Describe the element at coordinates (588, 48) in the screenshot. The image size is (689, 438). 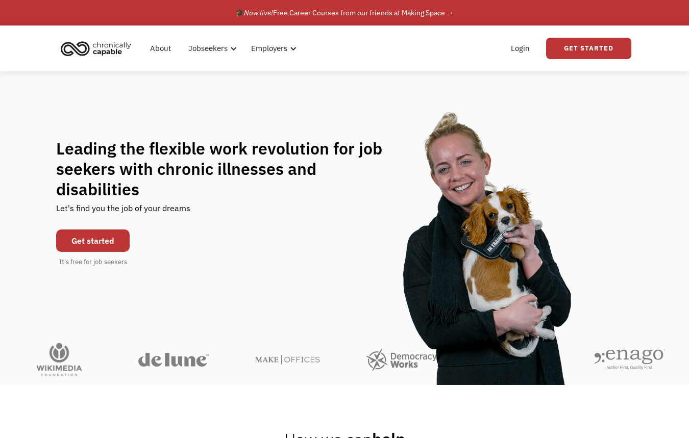
I see `a: Get Started` at that location.